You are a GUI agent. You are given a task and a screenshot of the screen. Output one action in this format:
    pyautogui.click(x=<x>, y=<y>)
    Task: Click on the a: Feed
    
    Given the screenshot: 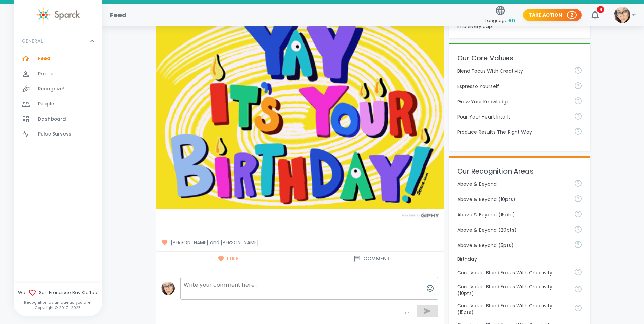 What is the action you would take?
    pyautogui.click(x=58, y=59)
    